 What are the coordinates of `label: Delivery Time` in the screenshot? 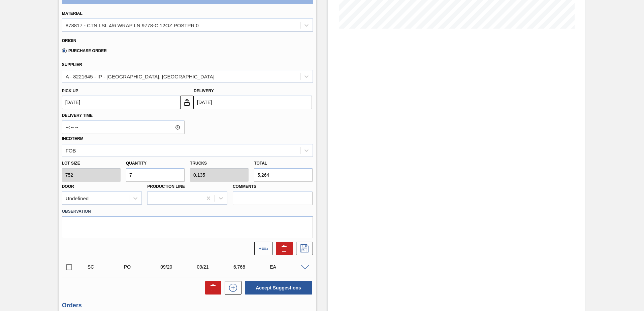 It's located at (123, 115).